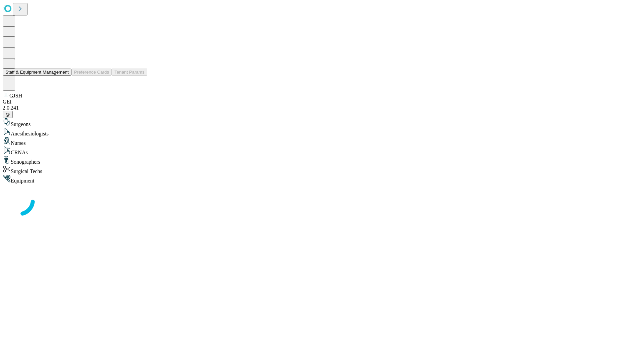  Describe the element at coordinates (322, 160) in the screenshot. I see `div: Sonographers` at that location.